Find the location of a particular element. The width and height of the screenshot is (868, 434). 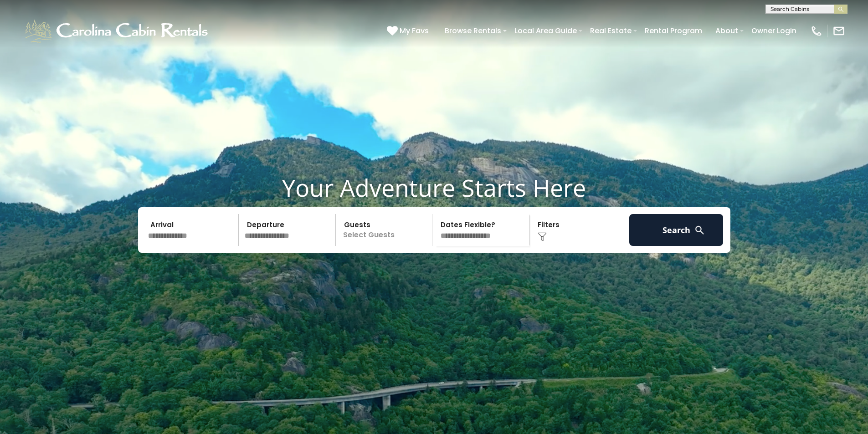

img: filter--v1.png is located at coordinates (542, 237).